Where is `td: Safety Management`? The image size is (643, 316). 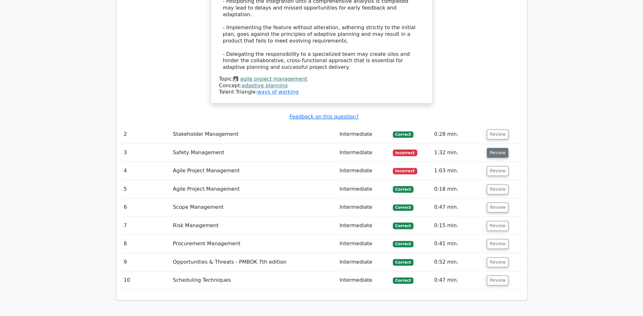
td: Safety Management is located at coordinates (254, 153).